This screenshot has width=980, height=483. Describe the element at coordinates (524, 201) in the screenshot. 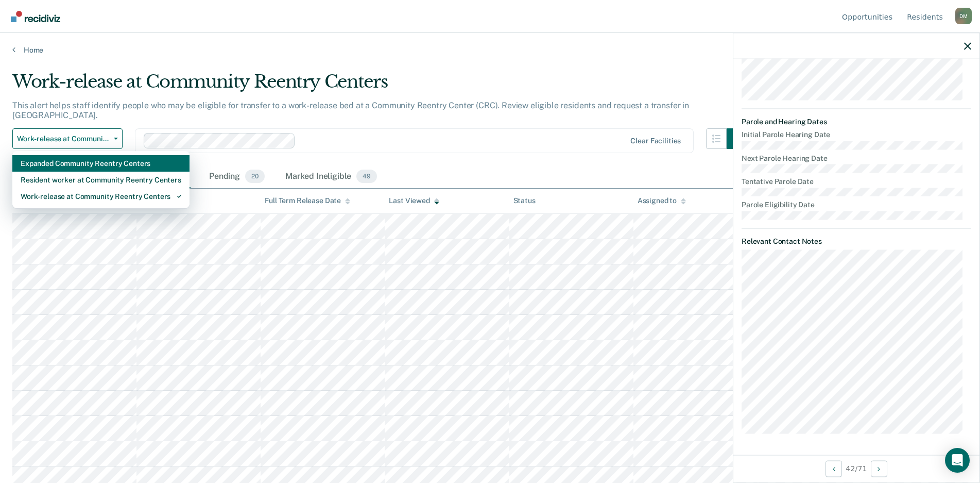

I see `div: Status` at that location.